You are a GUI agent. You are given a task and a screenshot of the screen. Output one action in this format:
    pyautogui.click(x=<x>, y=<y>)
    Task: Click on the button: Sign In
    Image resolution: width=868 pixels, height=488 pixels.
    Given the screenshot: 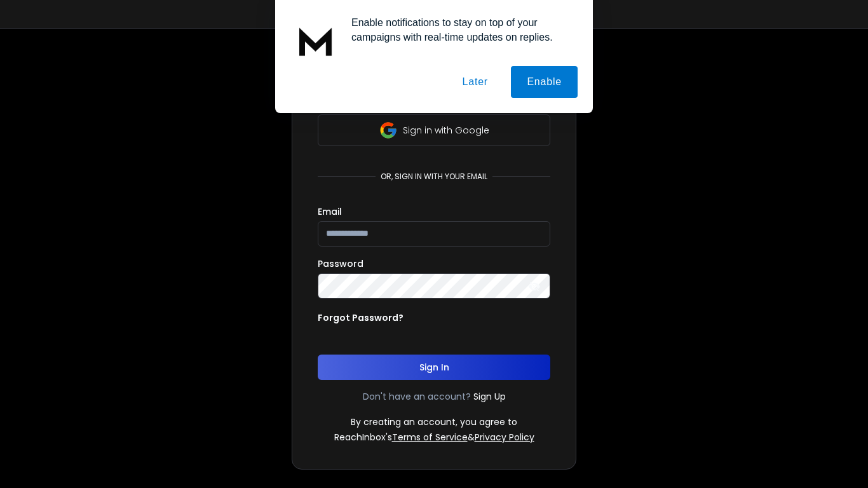 What is the action you would take?
    pyautogui.click(x=434, y=367)
    